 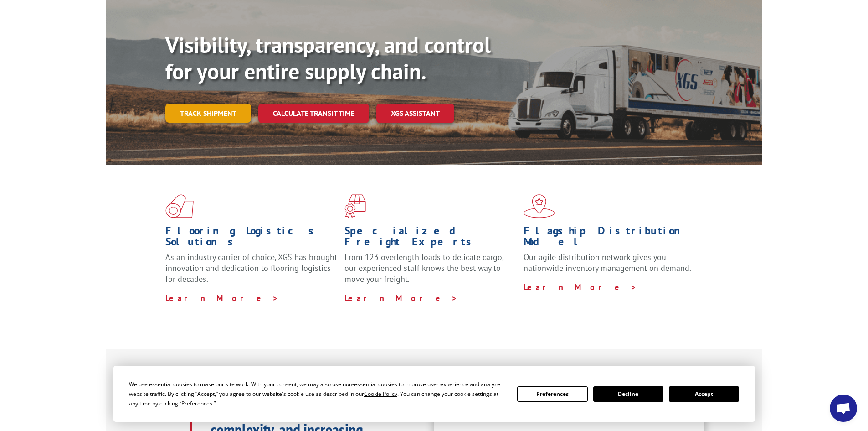 What do you see at coordinates (431, 272) in the screenshot?
I see `p: From 123 overlength loads to delicate cargo, our experienced staff knows the best way to move you...` at bounding box center [431, 272].